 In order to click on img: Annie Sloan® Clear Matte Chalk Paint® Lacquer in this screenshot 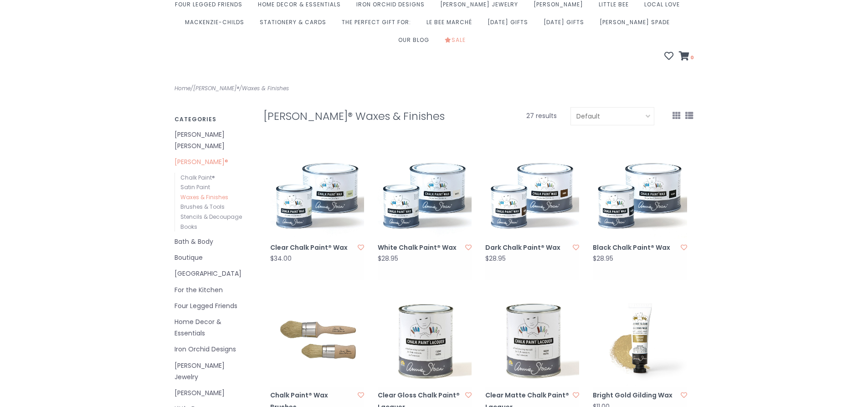, I will do `click(532, 341)`.